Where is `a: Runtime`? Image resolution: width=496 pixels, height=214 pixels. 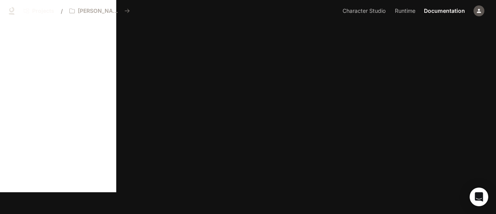 a: Runtime is located at coordinates (406, 11).